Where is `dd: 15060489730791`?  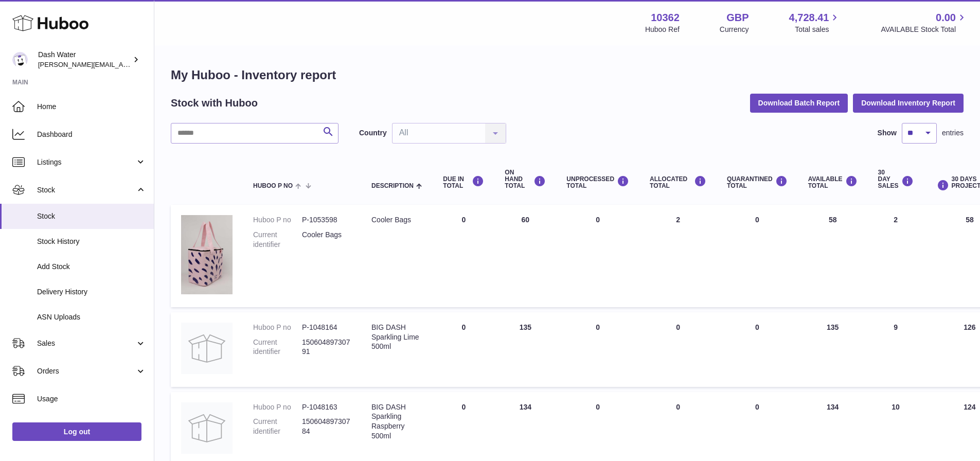
dd: 15060489730791 is located at coordinates (326, 348).